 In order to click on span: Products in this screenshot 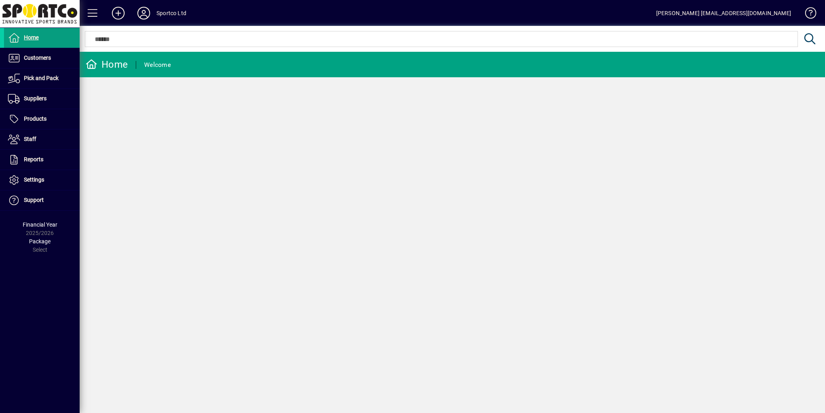, I will do `click(35, 119)`.